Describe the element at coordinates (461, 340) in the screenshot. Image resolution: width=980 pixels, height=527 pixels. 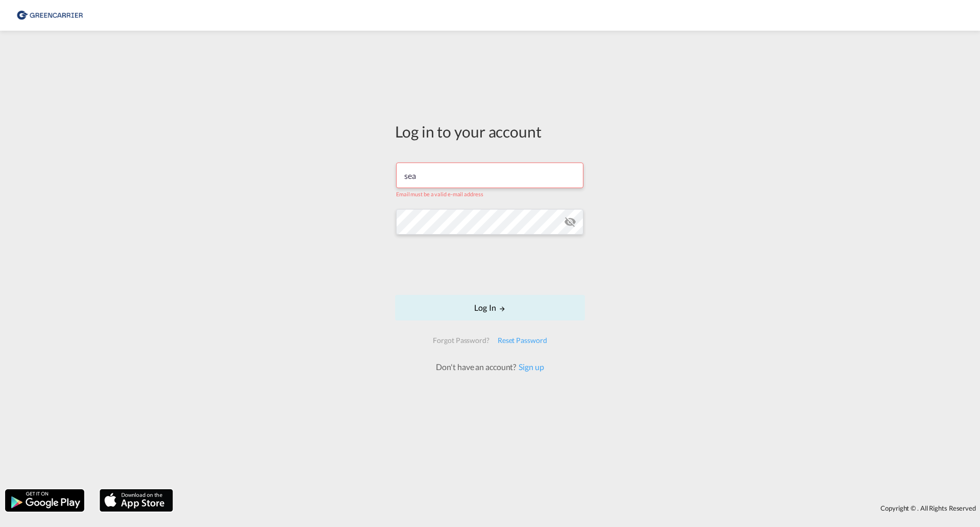
I see `div: Forgot Password?` at that location.